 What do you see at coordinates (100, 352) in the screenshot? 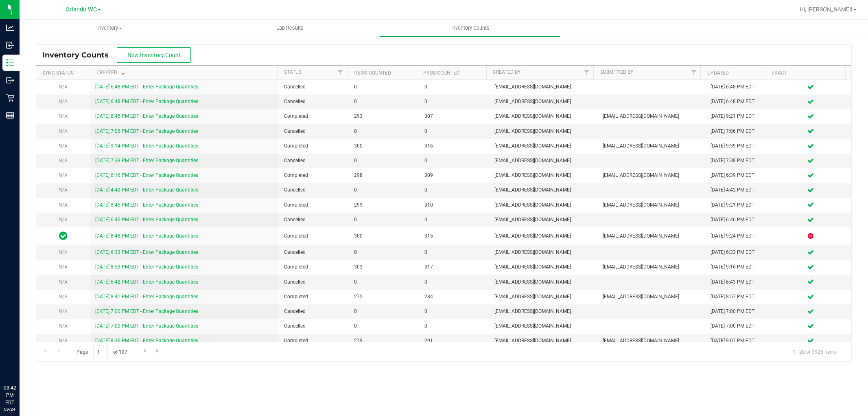
I see `input: 1` at bounding box center [100, 352].